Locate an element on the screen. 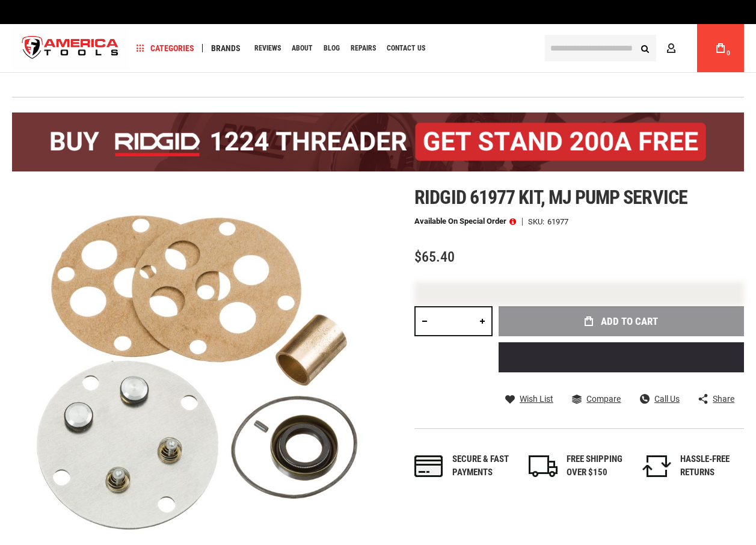 The image size is (756, 545). a: Brands is located at coordinates (226, 48).